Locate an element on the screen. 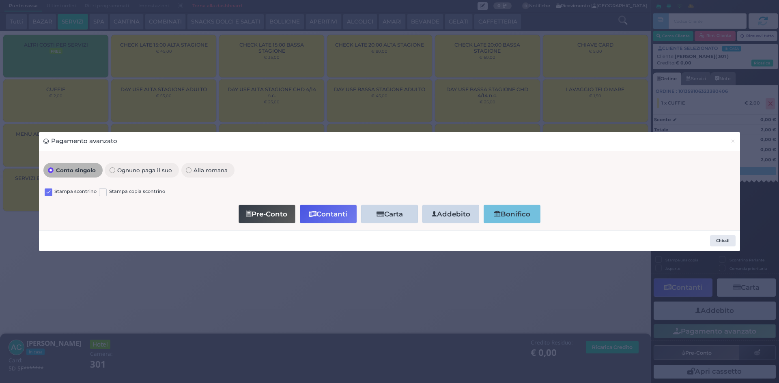 Image resolution: width=779 pixels, height=383 pixels. label: Stampa scontrino is located at coordinates (75, 192).